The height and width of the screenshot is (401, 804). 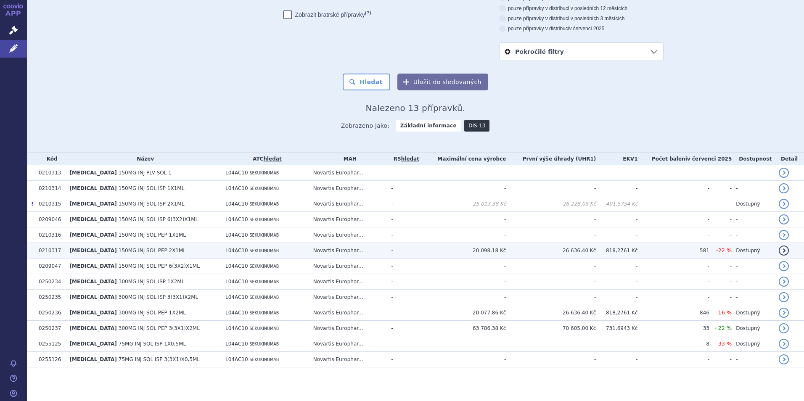 I want to click on td: 0255125, so click(x=50, y=344).